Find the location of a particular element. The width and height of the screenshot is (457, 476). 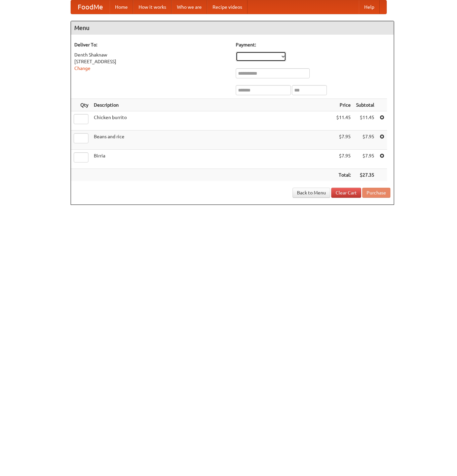

th: Total: is located at coordinates (344, 175).